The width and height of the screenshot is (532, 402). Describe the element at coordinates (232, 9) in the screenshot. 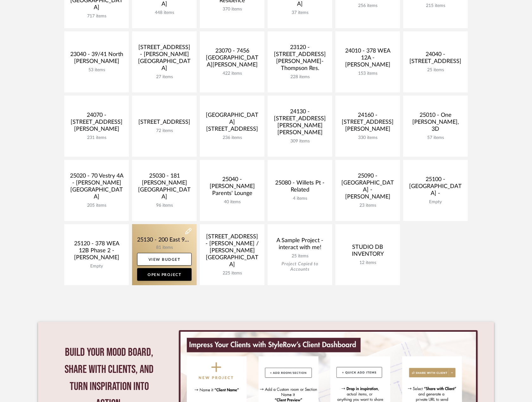

I see `div: 370 items` at that location.